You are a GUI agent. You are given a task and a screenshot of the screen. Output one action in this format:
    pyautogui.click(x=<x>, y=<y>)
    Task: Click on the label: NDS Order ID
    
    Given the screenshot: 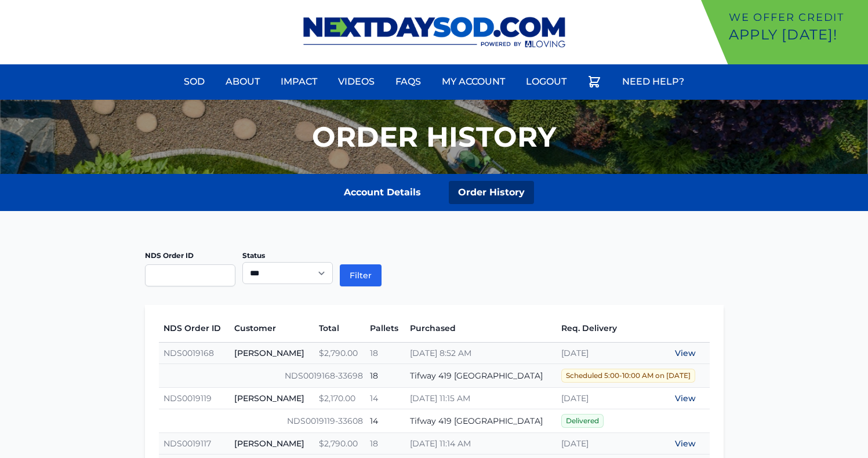 What is the action you would take?
    pyautogui.click(x=170, y=255)
    